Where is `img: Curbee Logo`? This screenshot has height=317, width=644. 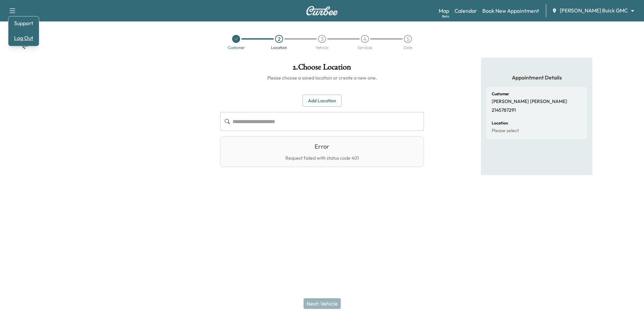
img: Curbee Logo is located at coordinates (322, 11).